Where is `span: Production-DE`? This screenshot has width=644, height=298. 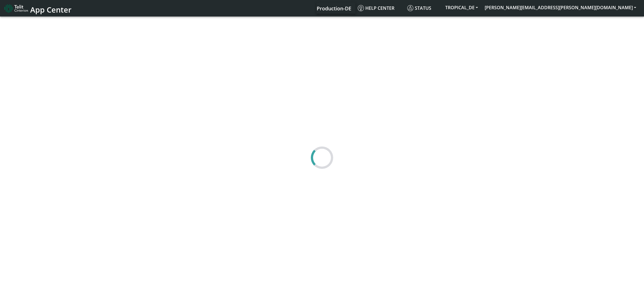
span: Production-DE is located at coordinates (334, 8).